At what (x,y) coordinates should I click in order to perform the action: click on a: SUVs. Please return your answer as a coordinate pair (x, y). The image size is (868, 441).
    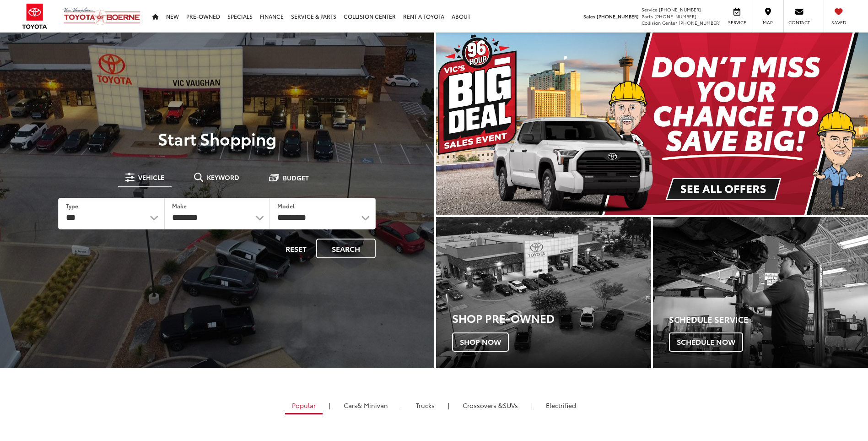
    Looking at the image, I should click on (490, 405).